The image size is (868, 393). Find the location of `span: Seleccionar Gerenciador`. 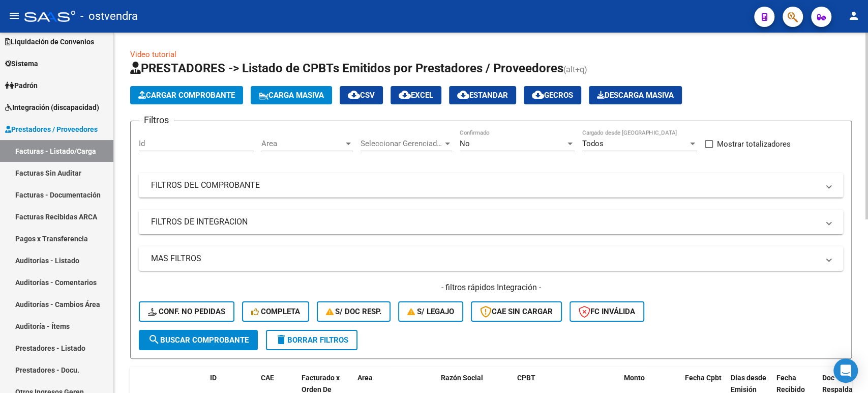

span: Seleccionar Gerenciador is located at coordinates (402, 143).